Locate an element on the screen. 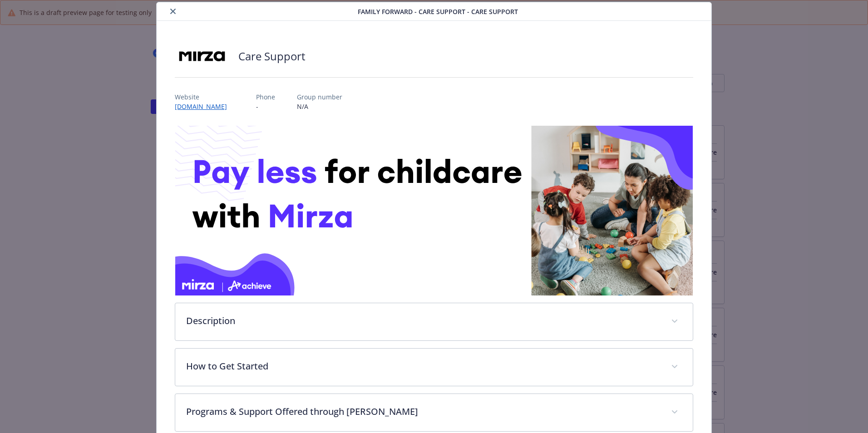 The image size is (868, 433). h2: Care Support is located at coordinates (272, 56).